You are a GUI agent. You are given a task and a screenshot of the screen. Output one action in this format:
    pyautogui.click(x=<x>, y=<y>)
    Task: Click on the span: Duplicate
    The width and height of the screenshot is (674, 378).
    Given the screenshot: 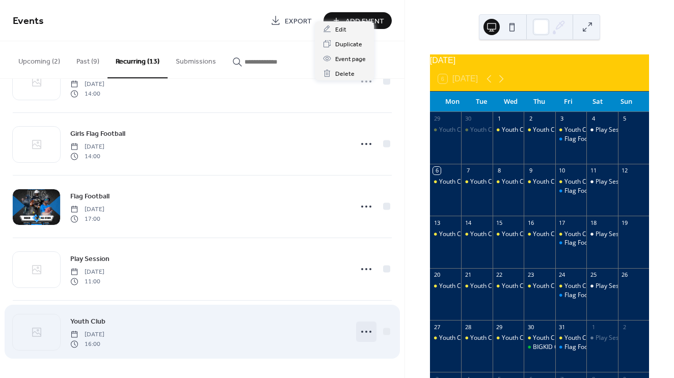 What is the action you would take?
    pyautogui.click(x=348, y=44)
    